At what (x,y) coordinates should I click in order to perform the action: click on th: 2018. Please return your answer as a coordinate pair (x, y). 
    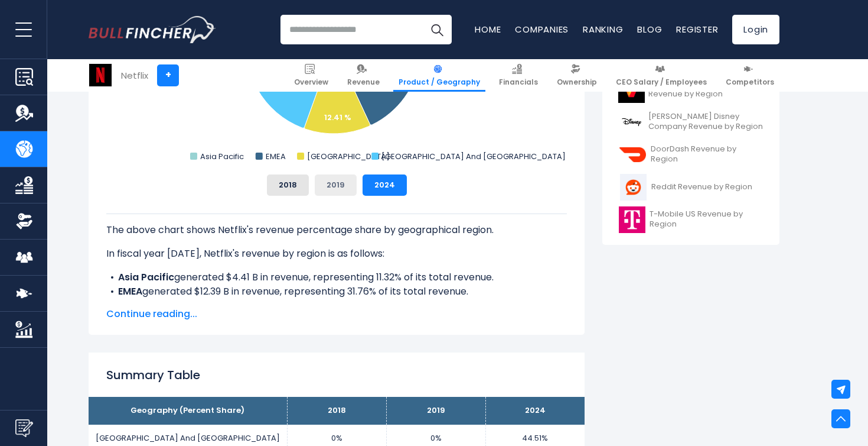
    Looking at the image, I should click on (337, 410).